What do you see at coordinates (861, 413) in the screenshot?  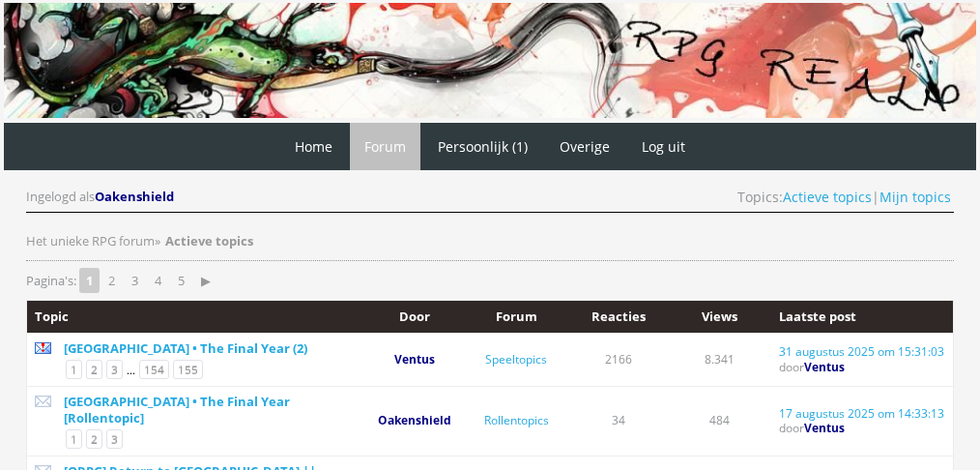 I see `a: 17 augustus 2025 om 14:33:13` at bounding box center [861, 413].